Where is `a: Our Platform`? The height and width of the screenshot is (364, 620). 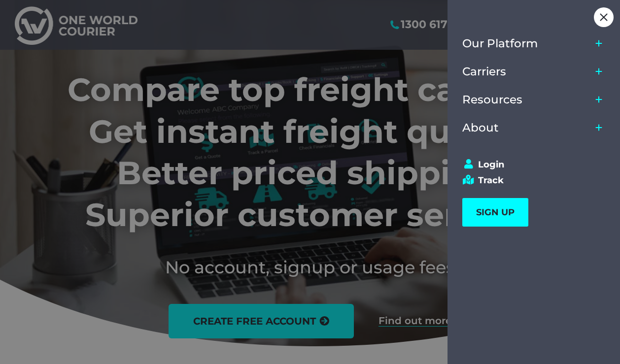
a: Our Platform is located at coordinates (527, 43).